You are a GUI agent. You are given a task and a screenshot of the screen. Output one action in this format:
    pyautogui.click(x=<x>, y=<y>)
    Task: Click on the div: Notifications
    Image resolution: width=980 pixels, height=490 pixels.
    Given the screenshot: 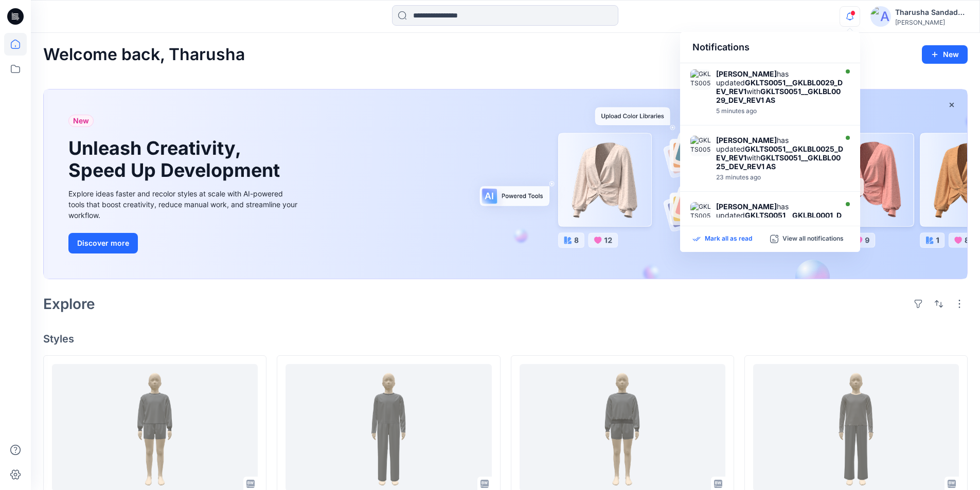 What is the action you would take?
    pyautogui.click(x=770, y=47)
    